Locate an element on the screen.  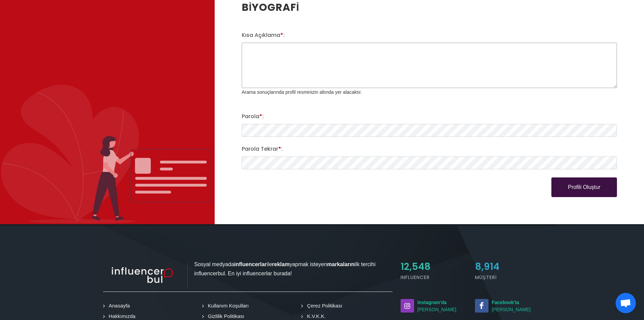
label: Parola : is located at coordinates (252, 117).